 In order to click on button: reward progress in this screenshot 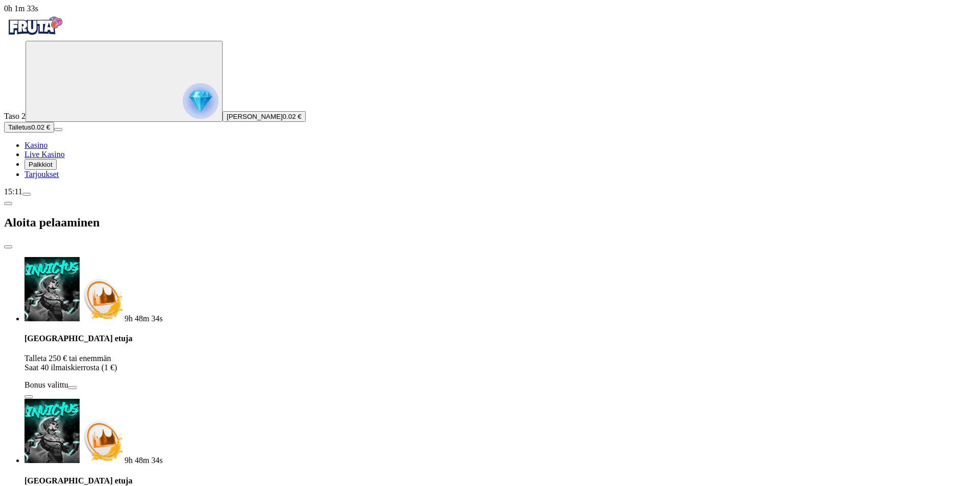, I will do `click(124, 81)`.